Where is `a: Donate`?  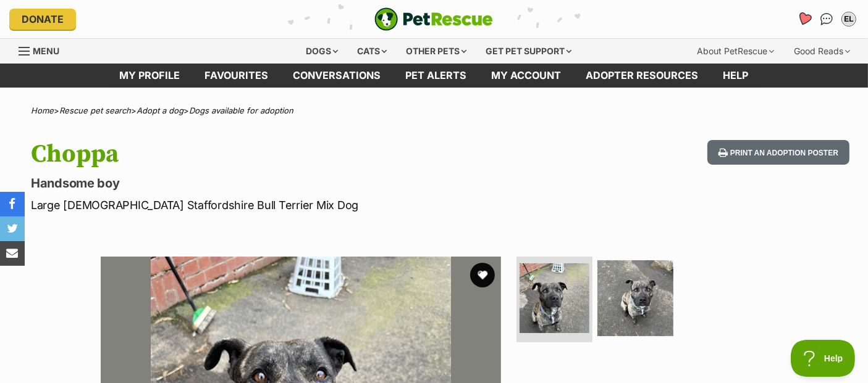
a: Donate is located at coordinates (42, 19).